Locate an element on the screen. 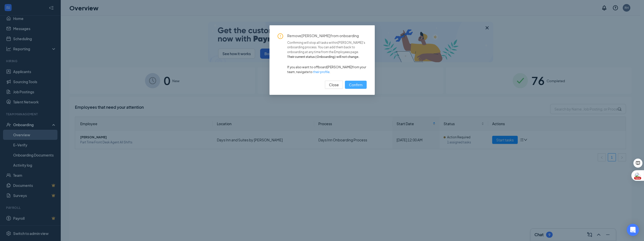 The image size is (644, 241). span: Close is located at coordinates (333, 84).